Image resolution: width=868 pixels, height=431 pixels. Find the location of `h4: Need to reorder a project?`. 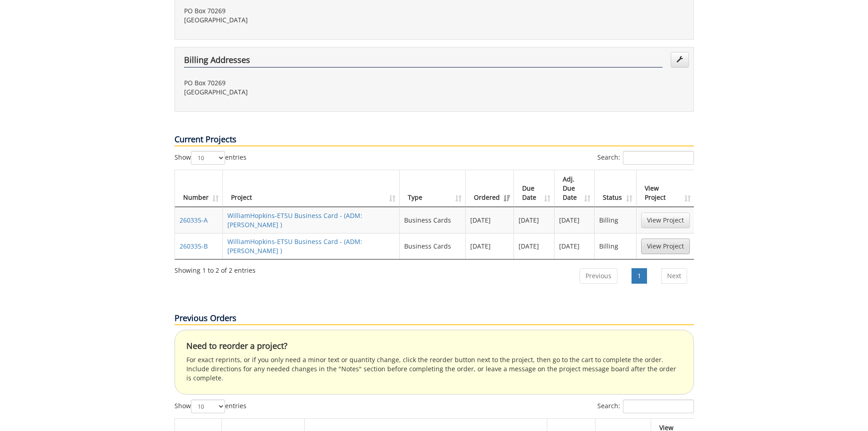

h4: Need to reorder a project? is located at coordinates (434, 346).